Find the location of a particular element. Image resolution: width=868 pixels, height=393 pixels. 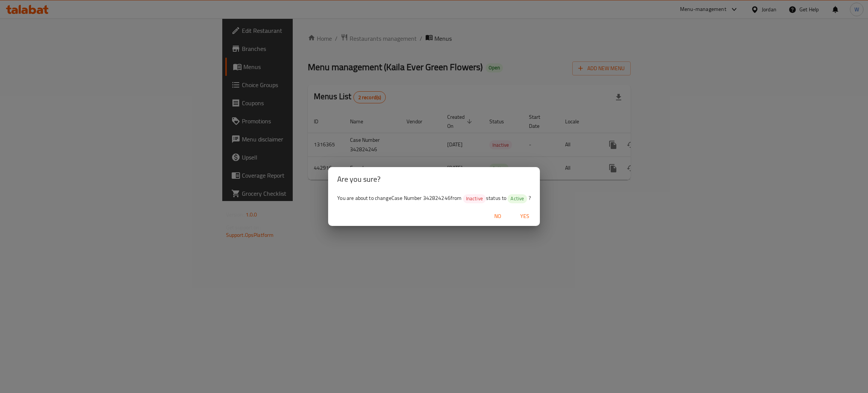

div: Inactive is located at coordinates (475, 199).